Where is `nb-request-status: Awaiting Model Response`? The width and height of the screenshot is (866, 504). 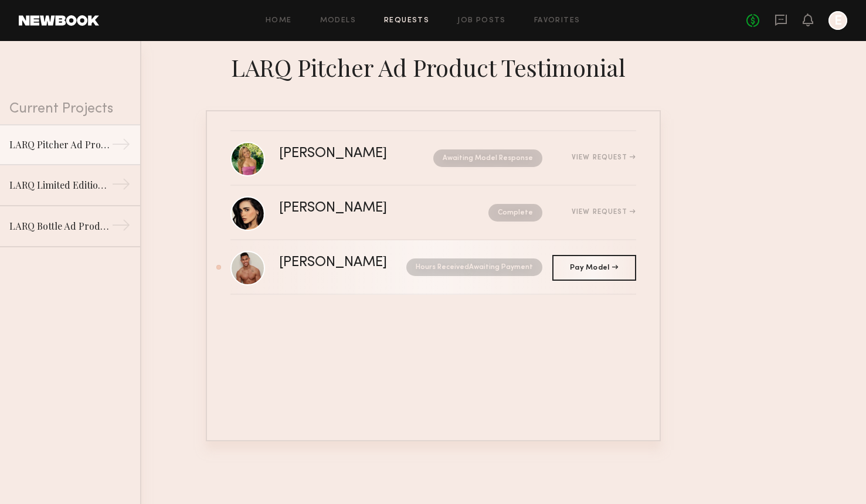
nb-request-status: Awaiting Model Response is located at coordinates (487, 158).